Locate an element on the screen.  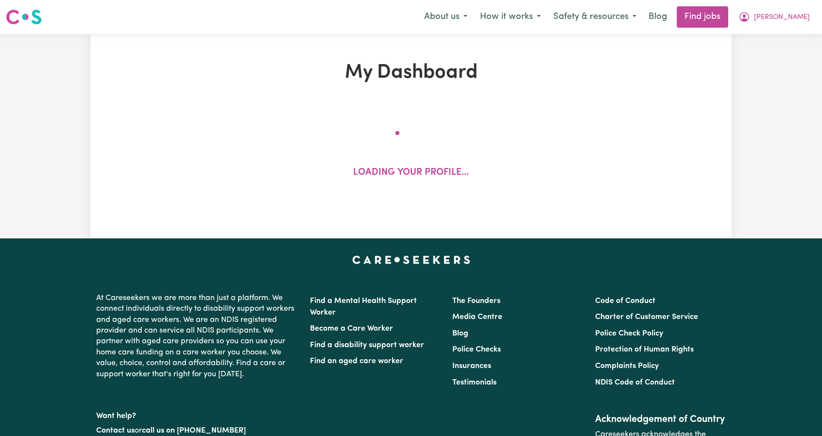
a: Charter of Customer Service is located at coordinates (646, 317).